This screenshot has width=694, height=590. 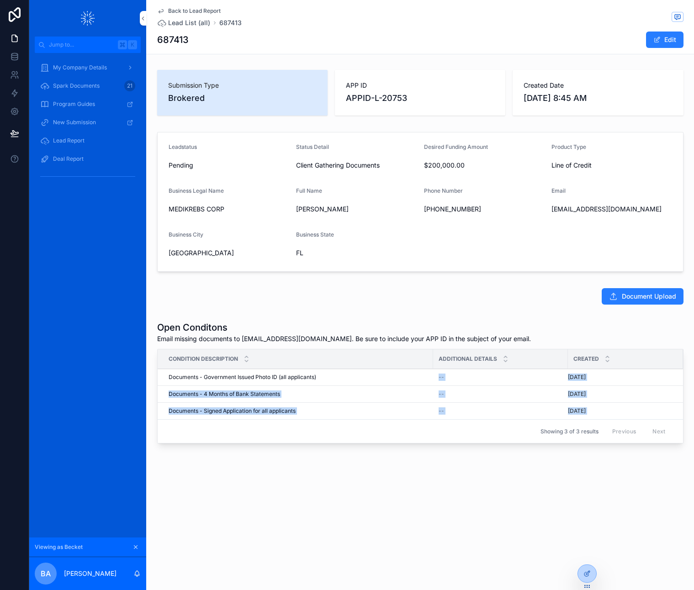 I want to click on a: Back to Lead Report, so click(x=189, y=11).